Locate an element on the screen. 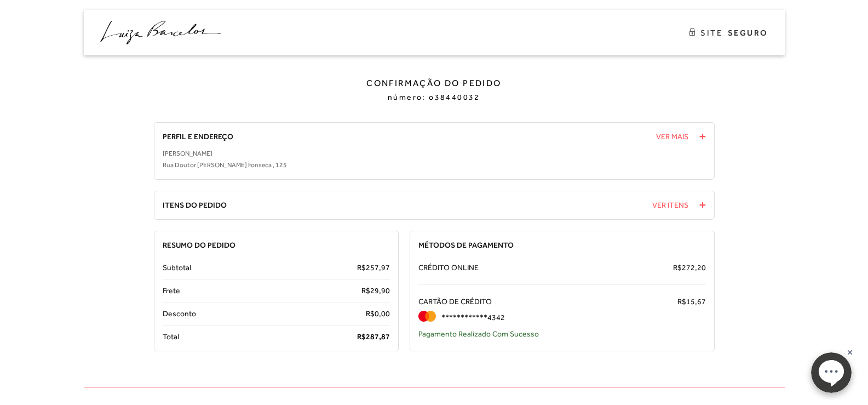 The width and height of the screenshot is (868, 405). span: 272, is located at coordinates (690, 268).